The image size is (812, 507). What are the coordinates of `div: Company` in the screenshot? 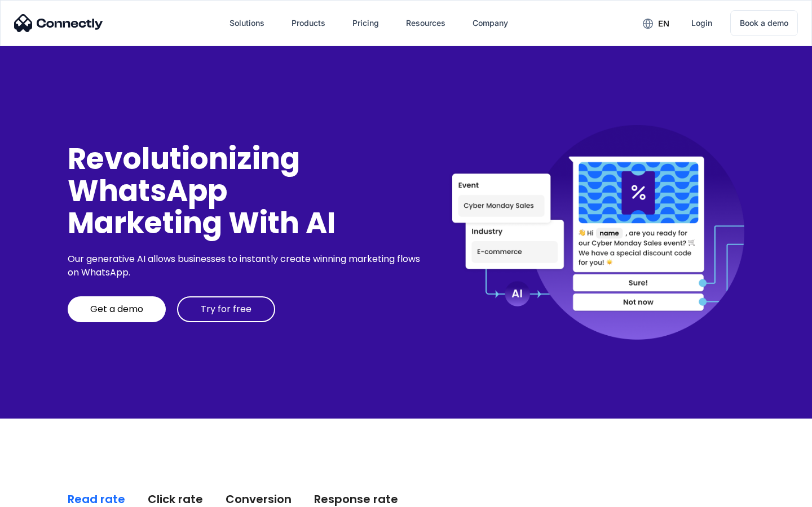 It's located at (490, 23).